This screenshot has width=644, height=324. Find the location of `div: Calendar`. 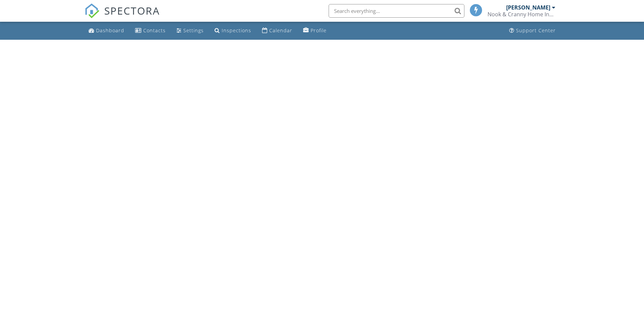

div: Calendar is located at coordinates (281, 30).